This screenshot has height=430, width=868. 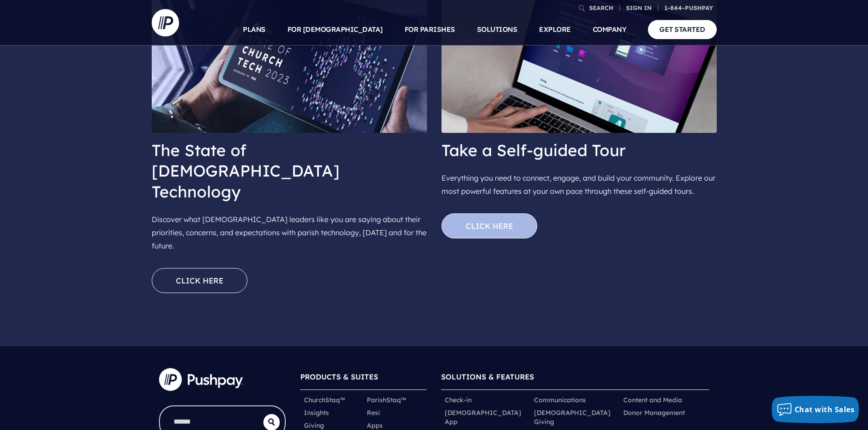 What do you see at coordinates (682, 29) in the screenshot?
I see `a: GET STARTED` at bounding box center [682, 29].